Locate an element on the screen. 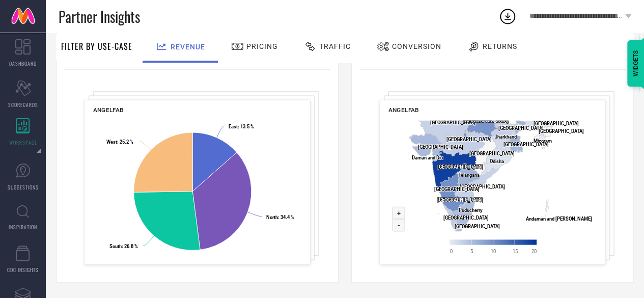 The height and width of the screenshot is (298, 644). text: Daman and Diu is located at coordinates (427, 158).